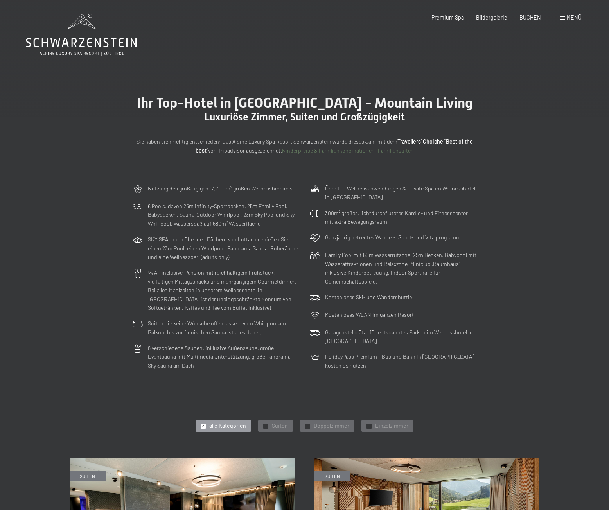  I want to click on p: Family Pool mit 60m Wasserrutsche, 25m Becken, Babypool mit Wasserattraktionen und Relaxzone. Min..., so click(401, 268).